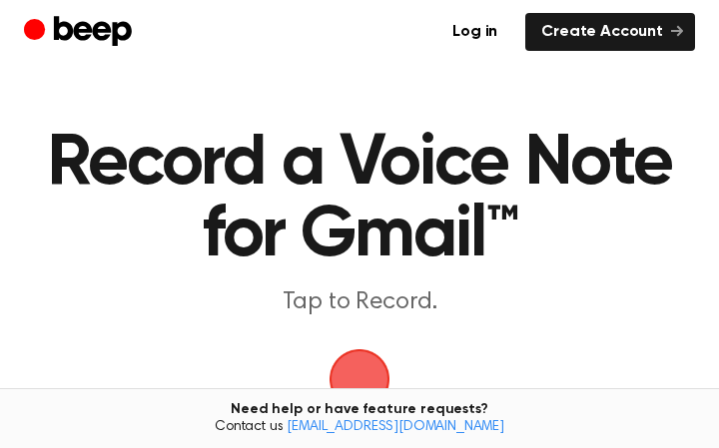  Describe the element at coordinates (474, 32) in the screenshot. I see `a: Log in` at that location.